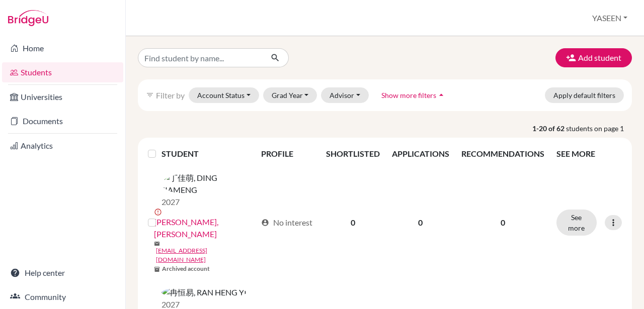  I want to click on i: arrow_drop_up, so click(442, 95).